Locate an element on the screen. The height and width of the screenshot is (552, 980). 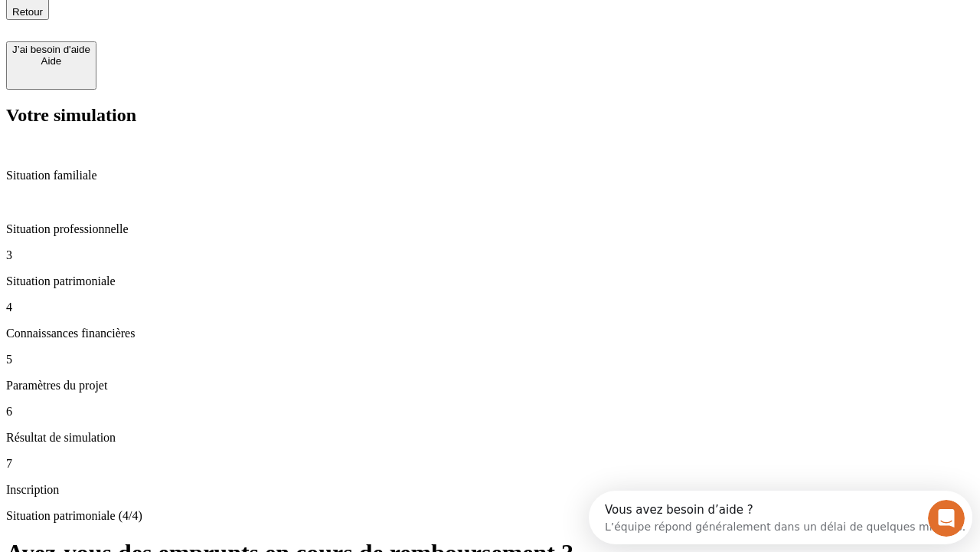
p: Paramètres du projet is located at coordinates (490, 386).